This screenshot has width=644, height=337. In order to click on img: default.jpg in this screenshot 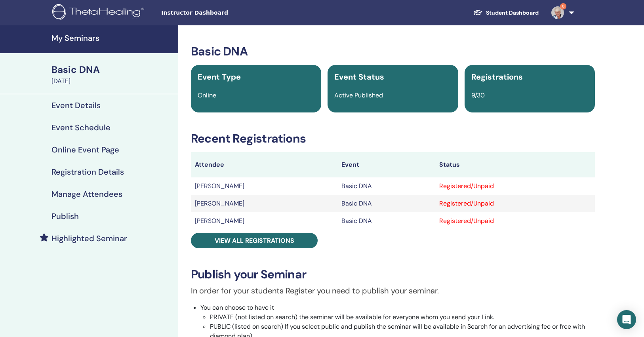, I will do `click(558, 13)`.